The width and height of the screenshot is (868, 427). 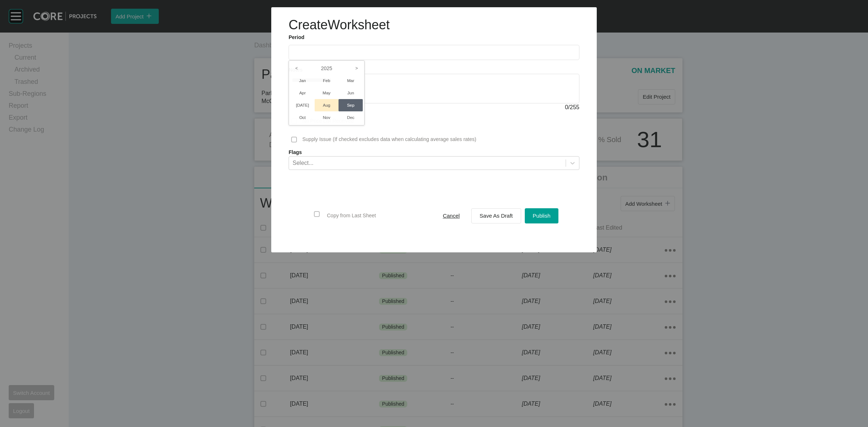 What do you see at coordinates (350, 93) in the screenshot?
I see `li: Jun` at bounding box center [350, 93].